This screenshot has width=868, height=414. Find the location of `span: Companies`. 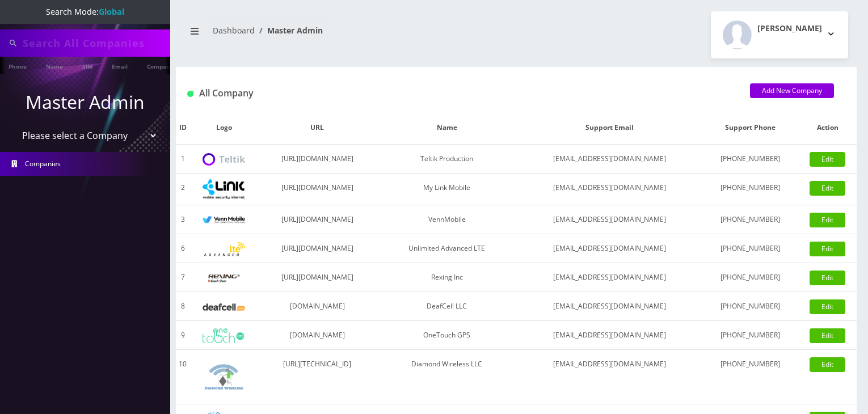

span: Companies is located at coordinates (43, 163).